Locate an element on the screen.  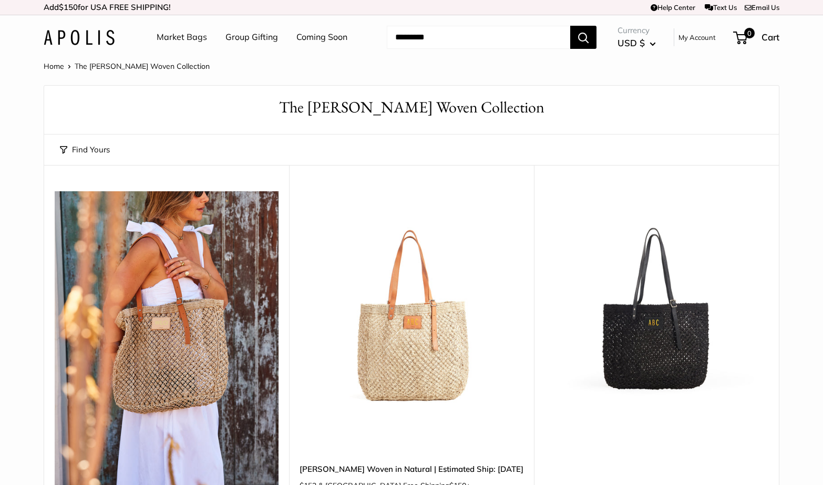
input: Search... is located at coordinates (478, 37).